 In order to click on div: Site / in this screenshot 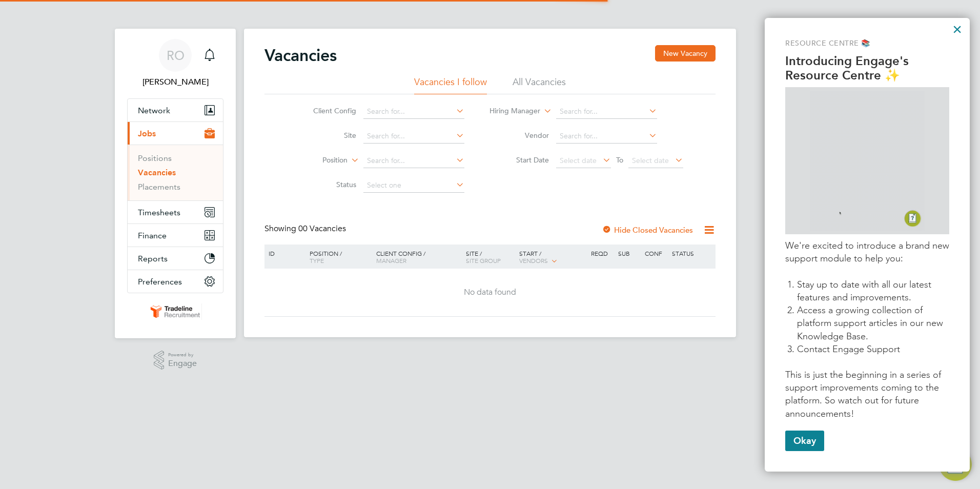, I will do `click(490, 257)`.